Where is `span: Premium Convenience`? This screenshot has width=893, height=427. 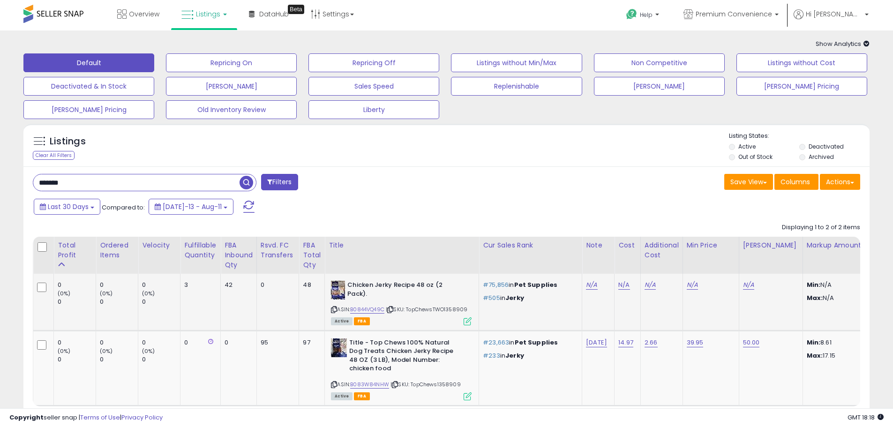
span: Premium Convenience is located at coordinates (733, 14).